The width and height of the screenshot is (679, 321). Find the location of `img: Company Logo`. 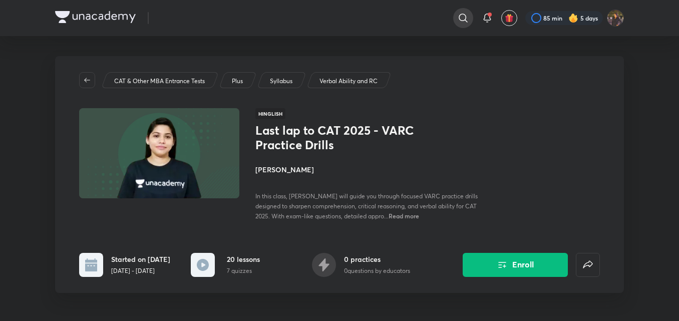

img: Company Logo is located at coordinates (95, 17).